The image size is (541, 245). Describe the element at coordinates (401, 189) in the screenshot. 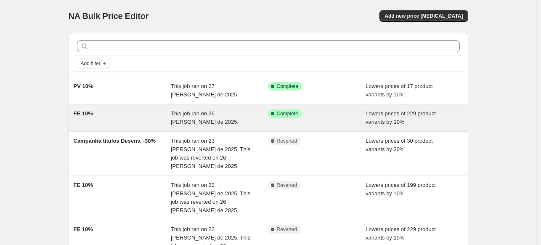

I see `span: Lowers prices of 199 product variants by 10%` at that location.